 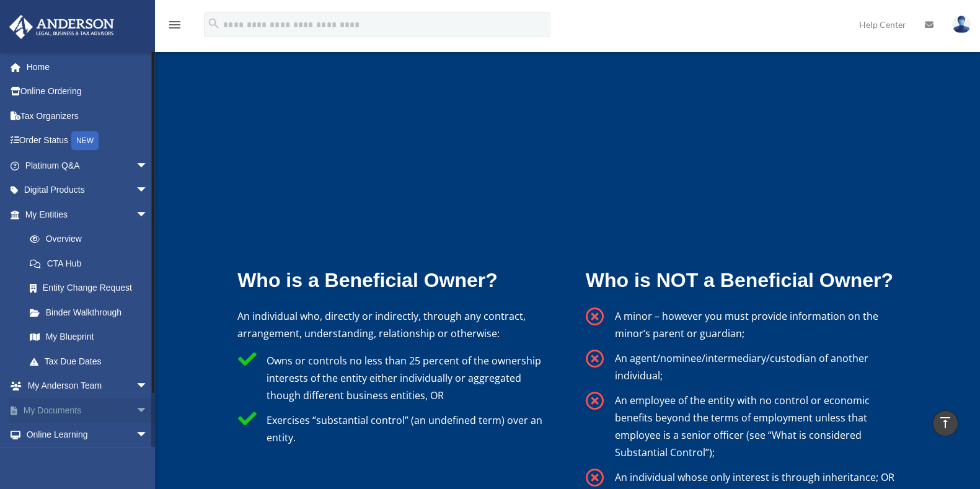 What do you see at coordinates (175, 26) in the screenshot?
I see `a: menu` at bounding box center [175, 26].